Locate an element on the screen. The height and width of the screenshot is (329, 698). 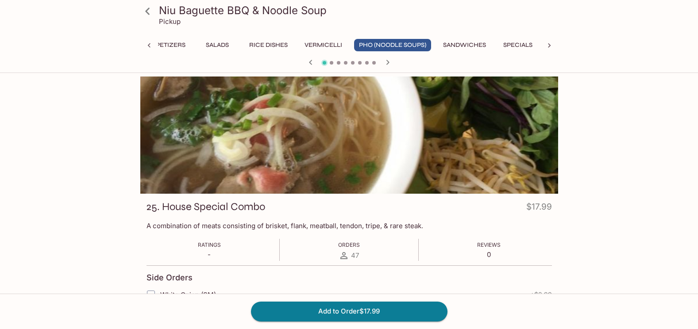
span: Orders is located at coordinates (349, 245).